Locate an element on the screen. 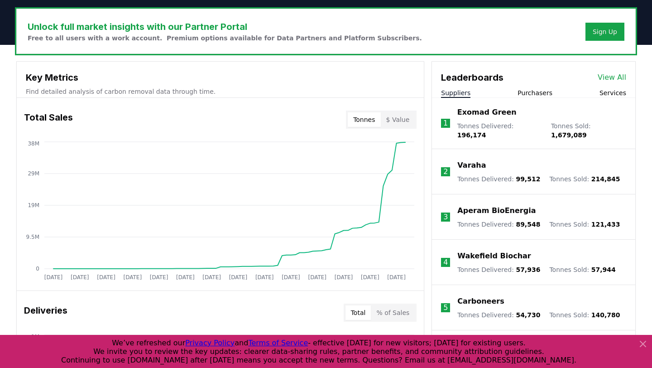 Image resolution: width=652 pixels, height=368 pixels. p: 3 is located at coordinates (446, 217).